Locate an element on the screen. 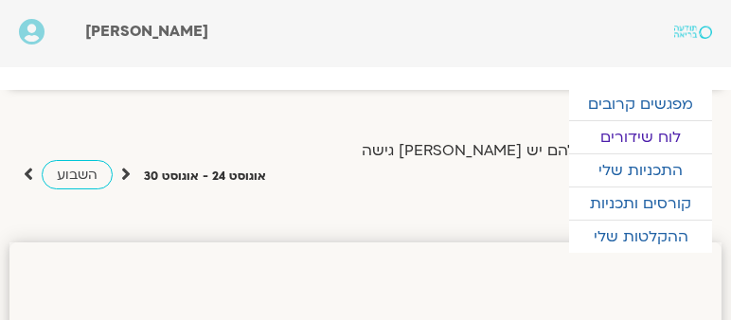 The image size is (731, 320). a: לוח שידורים is located at coordinates (640, 137).